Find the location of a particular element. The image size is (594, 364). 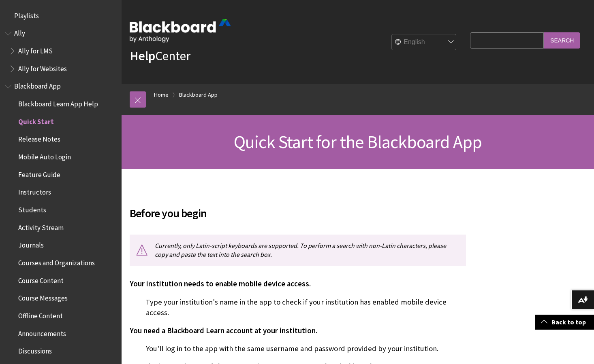

p: Currently, only Latin-script keyboards are supported. To perform a search with non-Latin characte... is located at coordinates (298, 250).